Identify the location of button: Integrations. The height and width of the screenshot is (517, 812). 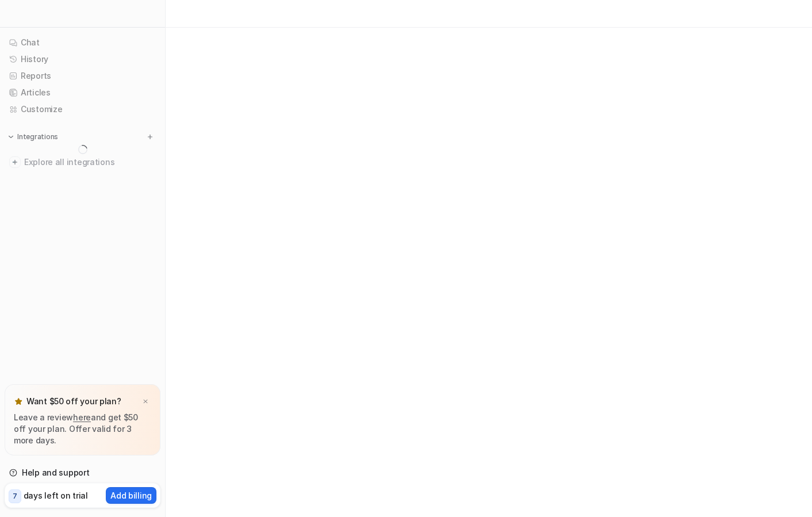
(33, 137).